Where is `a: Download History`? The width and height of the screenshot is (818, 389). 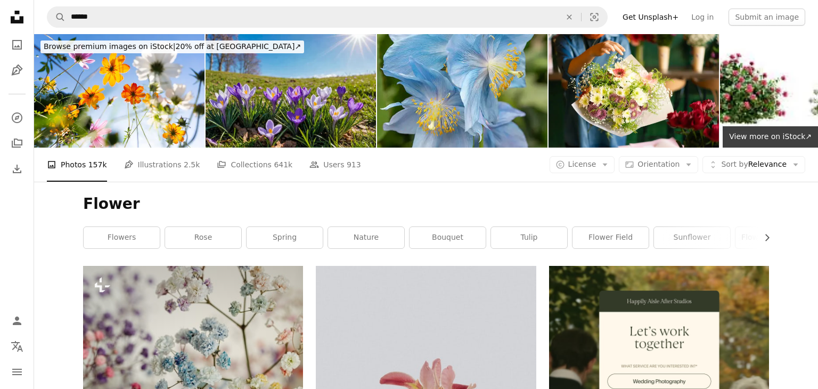 a: Download History is located at coordinates (17, 169).